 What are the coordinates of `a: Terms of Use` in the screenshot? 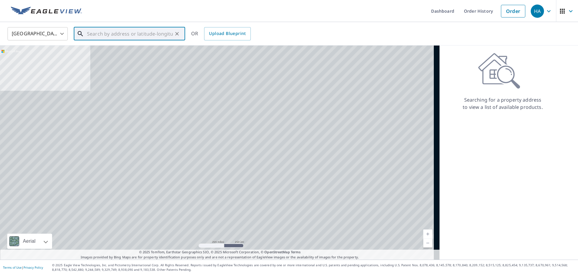 It's located at (12, 267).